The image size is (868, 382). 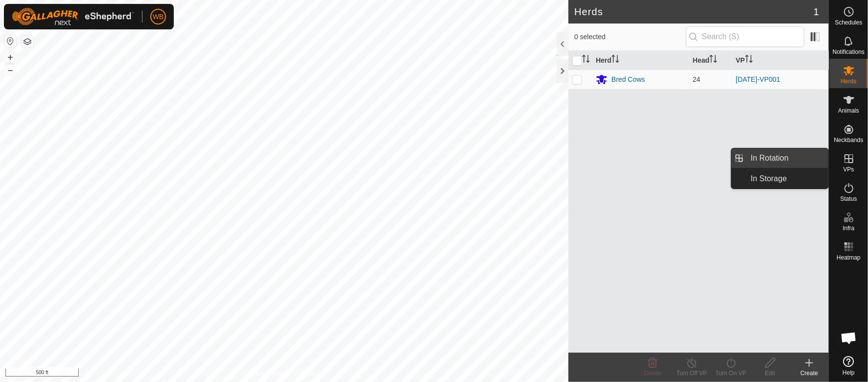 I want to click on div: Turn Off VP, so click(x=692, y=373).